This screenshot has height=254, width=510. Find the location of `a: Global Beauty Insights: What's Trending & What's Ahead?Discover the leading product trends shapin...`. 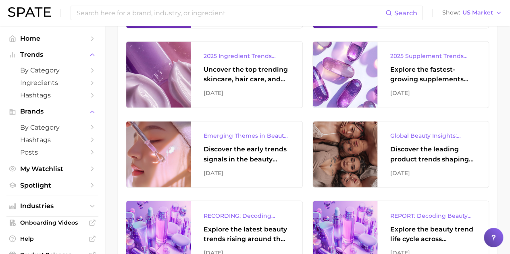

a: Global Beauty Insights: What's Trending & What's Ahead?Discover the leading product trends shapin... is located at coordinates (401, 154).